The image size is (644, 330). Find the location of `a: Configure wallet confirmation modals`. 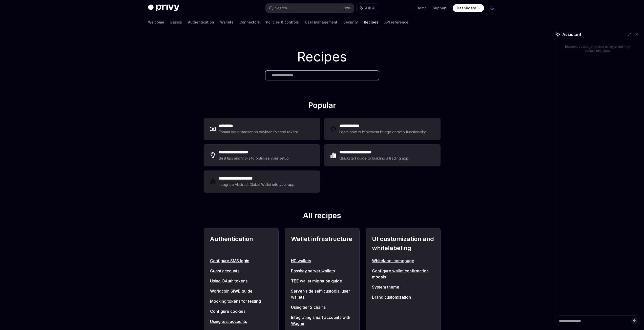

a: Configure wallet confirmation modals is located at coordinates (403, 274).